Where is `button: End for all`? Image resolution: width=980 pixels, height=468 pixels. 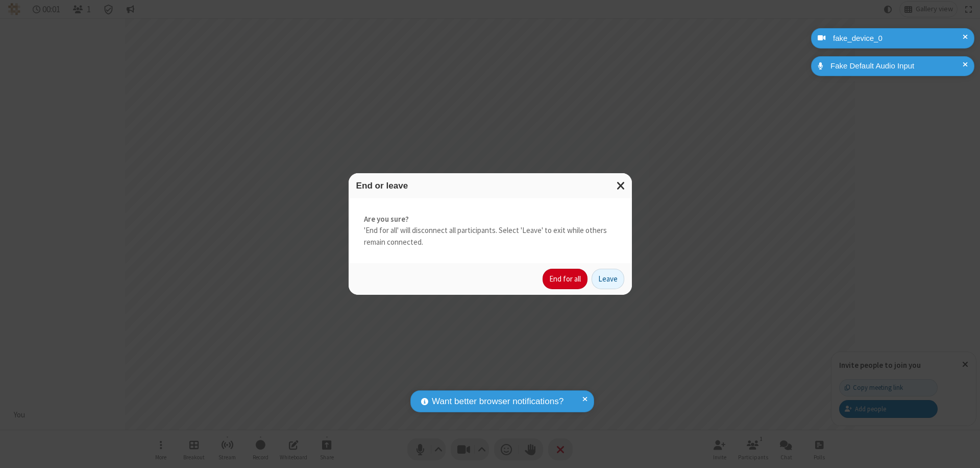
button: End for all is located at coordinates (565, 279).